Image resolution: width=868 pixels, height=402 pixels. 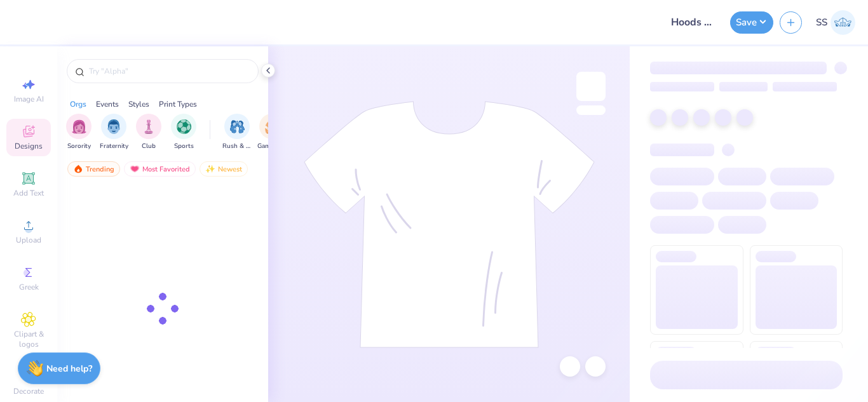 What do you see at coordinates (752, 23) in the screenshot?
I see `button: Save` at bounding box center [752, 23].